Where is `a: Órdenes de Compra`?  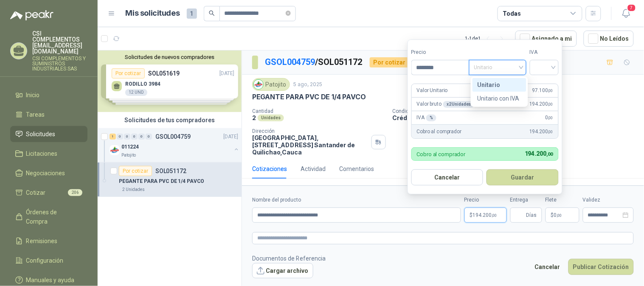 a: Órdenes de Compra is located at coordinates (49, 217).